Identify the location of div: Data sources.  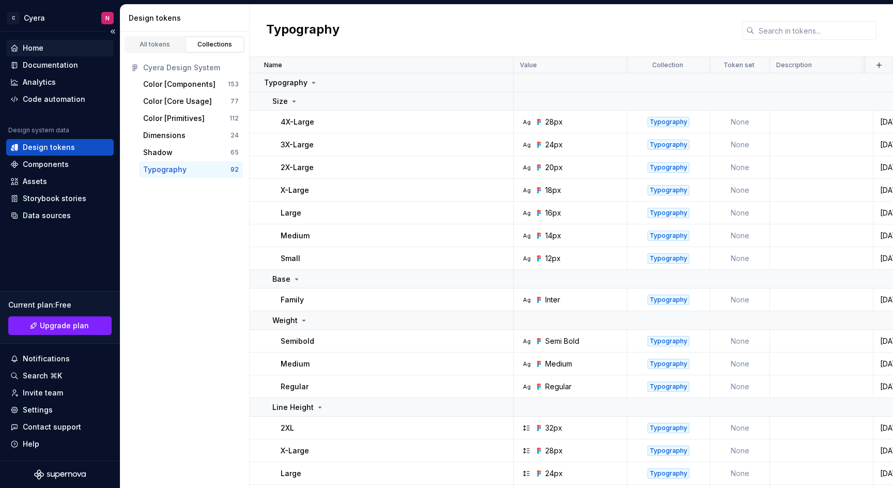
(47, 216).